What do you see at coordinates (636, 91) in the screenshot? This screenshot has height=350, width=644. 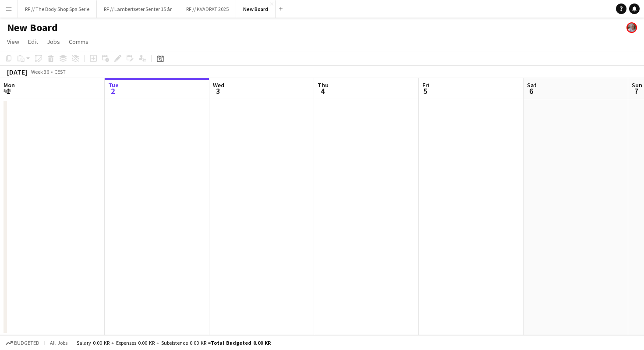 I see `span: 7` at bounding box center [636, 91].